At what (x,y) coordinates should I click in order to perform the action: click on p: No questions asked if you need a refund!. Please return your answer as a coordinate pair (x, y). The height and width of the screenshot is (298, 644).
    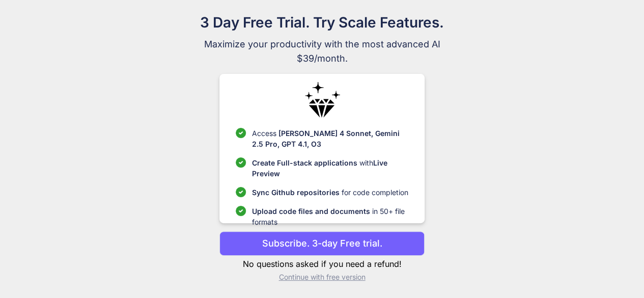
    Looking at the image, I should click on (321, 264).